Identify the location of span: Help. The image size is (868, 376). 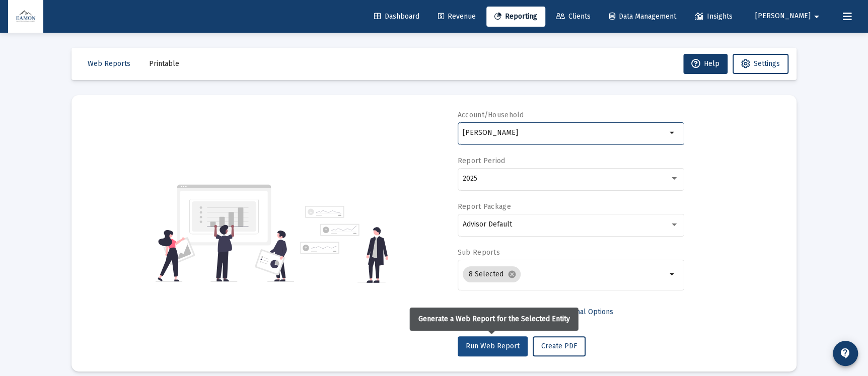
(705, 64).